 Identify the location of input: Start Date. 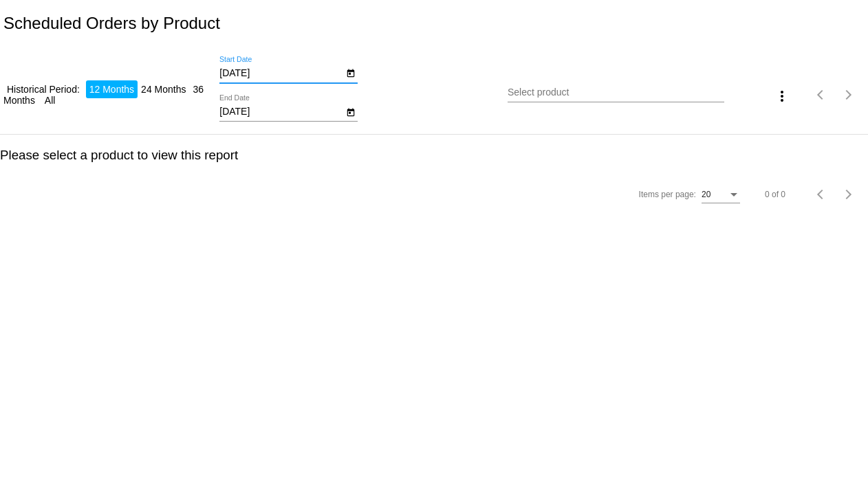
(281, 74).